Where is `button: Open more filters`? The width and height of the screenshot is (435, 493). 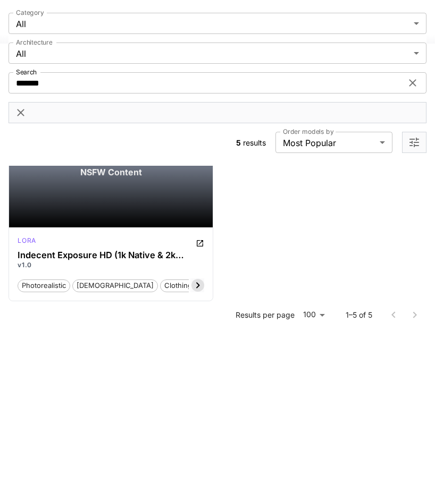
button: Open more filters is located at coordinates (414, 142).